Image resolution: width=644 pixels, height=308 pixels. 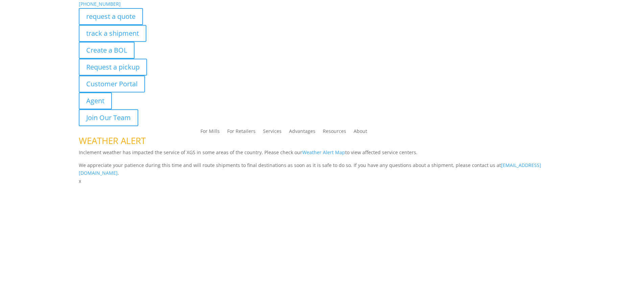 What do you see at coordinates (95, 101) in the screenshot?
I see `a: Agent` at bounding box center [95, 101].